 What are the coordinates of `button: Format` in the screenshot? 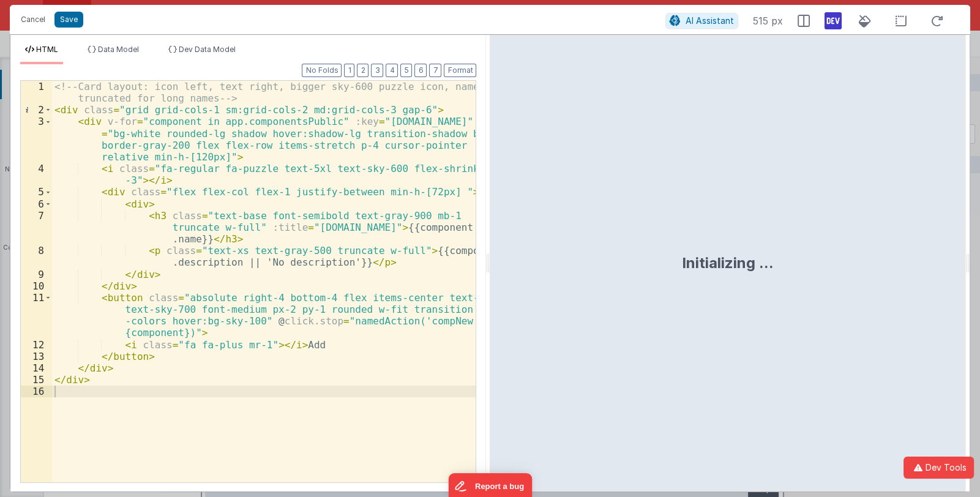 It's located at (459, 70).